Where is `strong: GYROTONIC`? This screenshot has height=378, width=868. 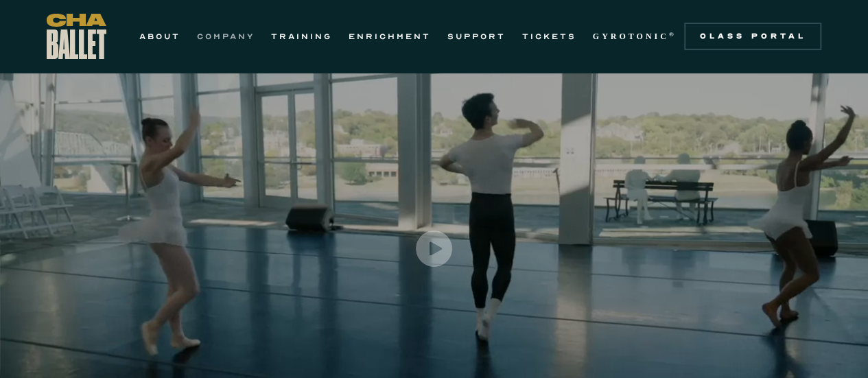 strong: GYROTONIC is located at coordinates (630, 36).